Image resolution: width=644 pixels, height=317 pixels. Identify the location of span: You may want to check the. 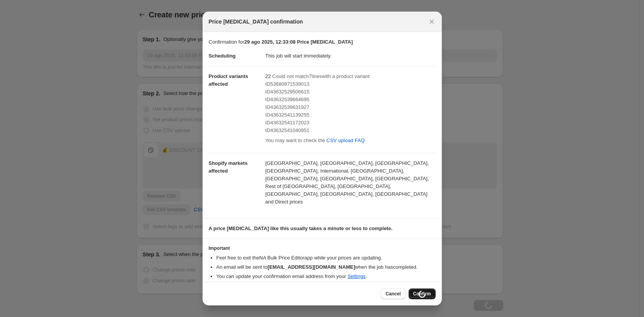
(295, 140).